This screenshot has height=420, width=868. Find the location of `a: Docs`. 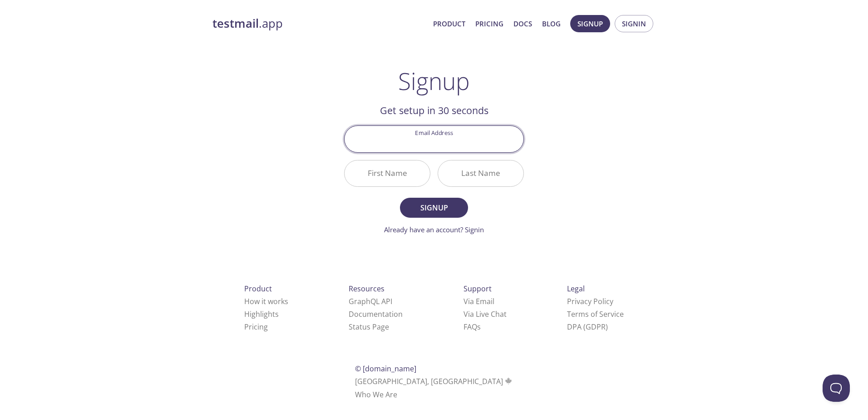

a: Docs is located at coordinates (523, 24).